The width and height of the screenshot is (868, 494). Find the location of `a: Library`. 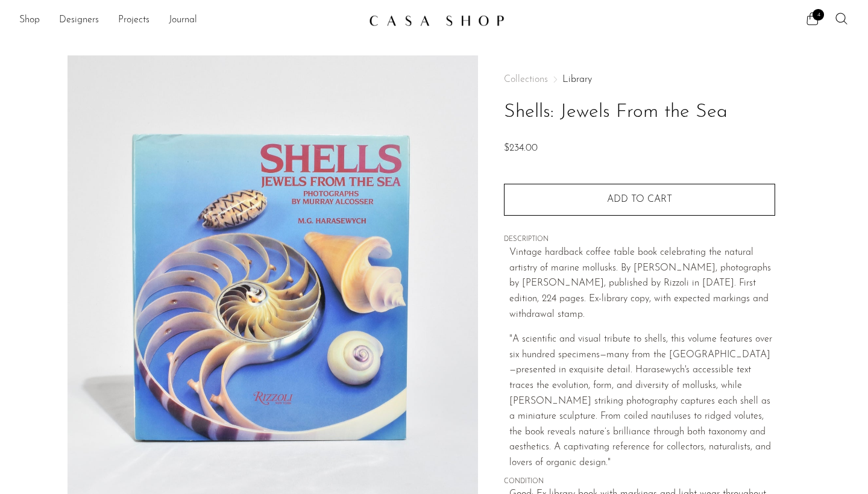

a: Library is located at coordinates (577, 80).